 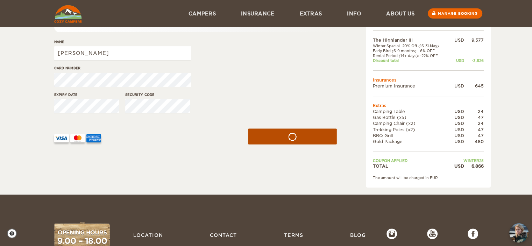 I want to click on img: AMEX, so click(x=94, y=138).